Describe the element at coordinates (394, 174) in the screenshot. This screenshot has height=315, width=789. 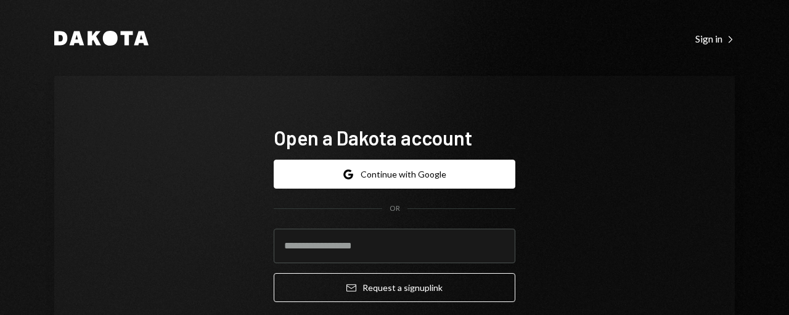
I see `button: Continue with Google` at that location.